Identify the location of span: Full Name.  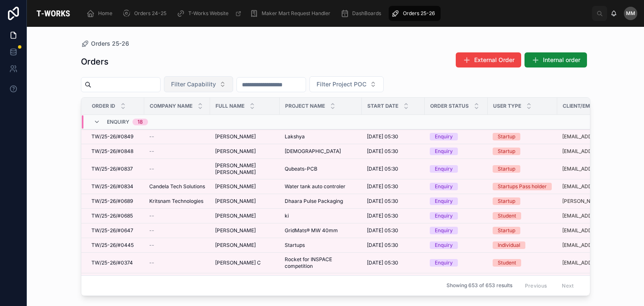
(230, 106).